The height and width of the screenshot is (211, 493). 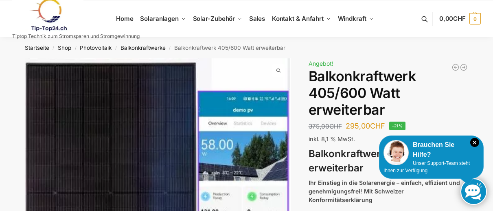 What do you see at coordinates (257, 18) in the screenshot?
I see `span: Sales` at bounding box center [257, 18].